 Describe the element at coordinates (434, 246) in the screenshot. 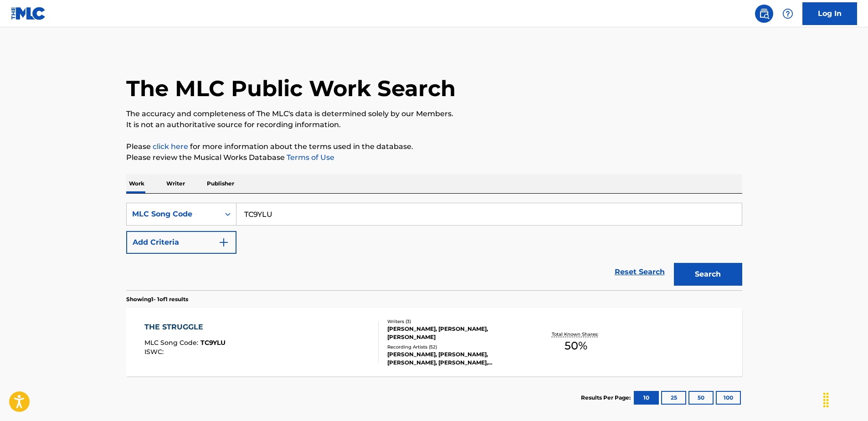

I see `form: Search Form` at that location.